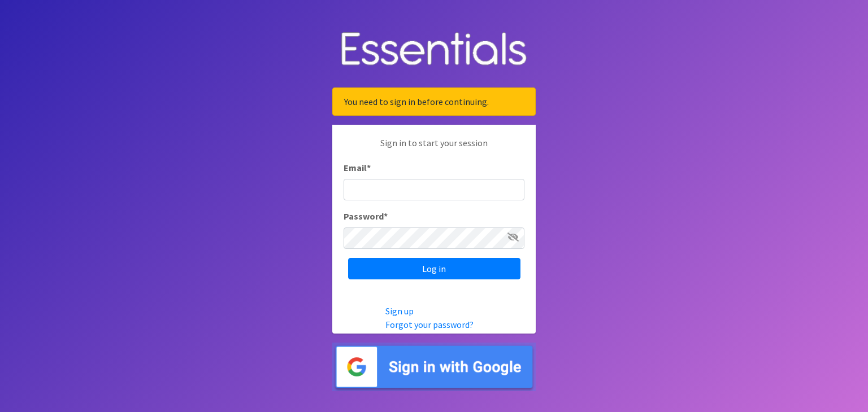 The width and height of the screenshot is (868, 412). I want to click on div: You need to sign in before continuing., so click(434, 102).